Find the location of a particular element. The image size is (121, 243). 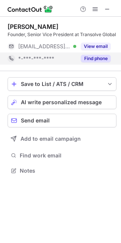

button: Find work email is located at coordinates (62, 155).